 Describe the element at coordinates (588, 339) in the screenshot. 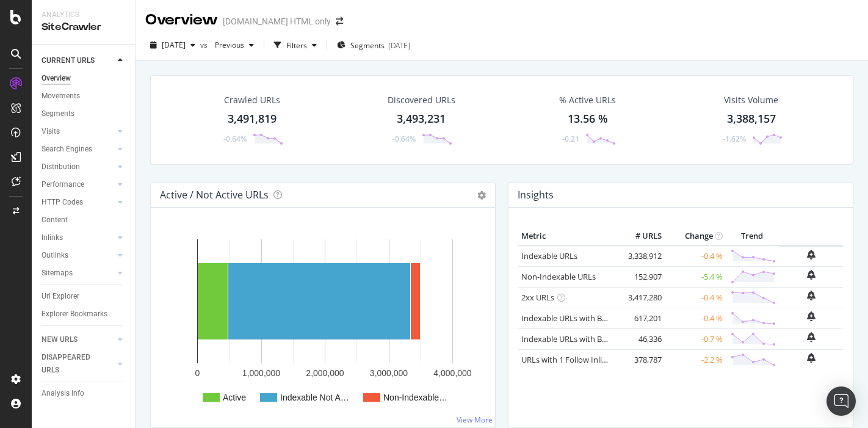

I see `a: Indexable URLs with Bad Description` at that location.